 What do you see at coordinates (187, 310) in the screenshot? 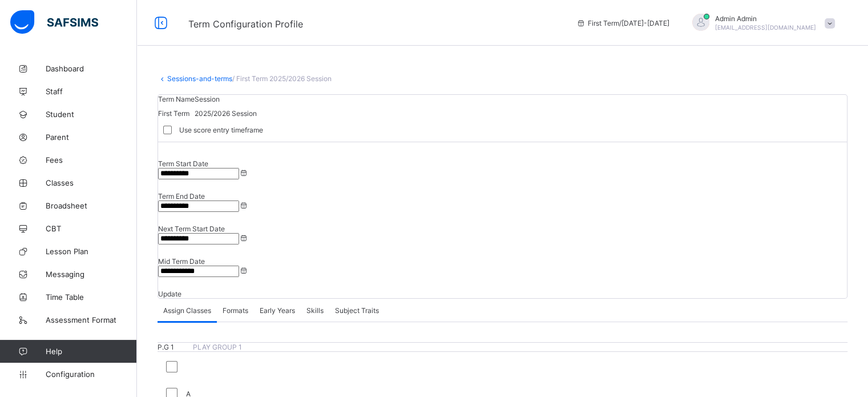
I see `span: Assign Classes` at bounding box center [187, 310].